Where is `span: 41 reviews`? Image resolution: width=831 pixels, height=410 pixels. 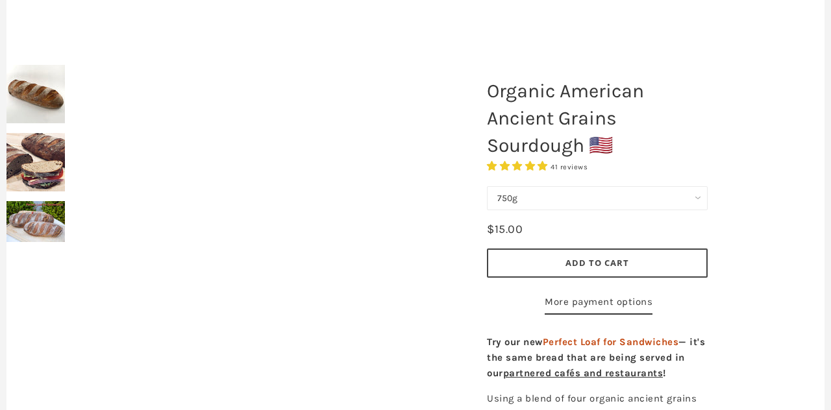
span: 41 reviews is located at coordinates (569, 167).